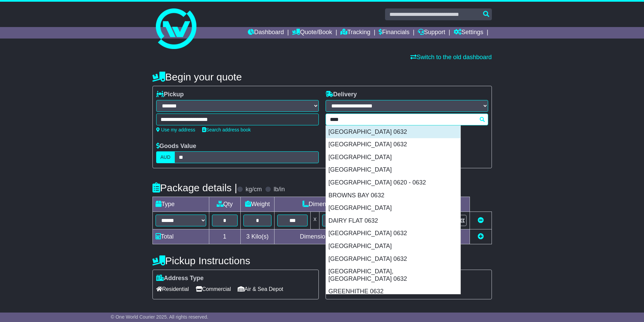  I want to click on label: lb/in, so click(279, 189).